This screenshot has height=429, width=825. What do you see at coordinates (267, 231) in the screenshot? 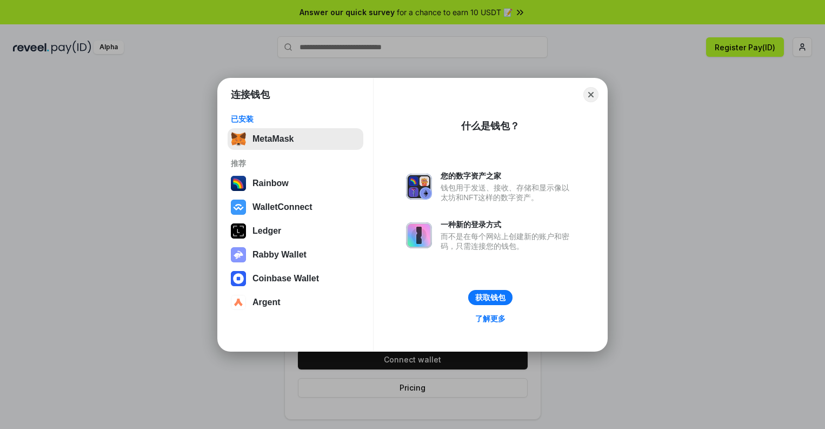
I see `div: Ledger` at bounding box center [267, 231].